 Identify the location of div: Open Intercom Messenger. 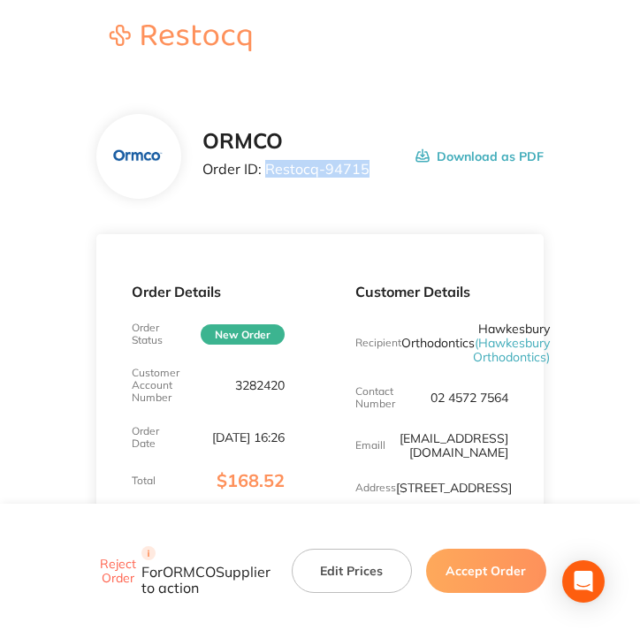
(583, 581).